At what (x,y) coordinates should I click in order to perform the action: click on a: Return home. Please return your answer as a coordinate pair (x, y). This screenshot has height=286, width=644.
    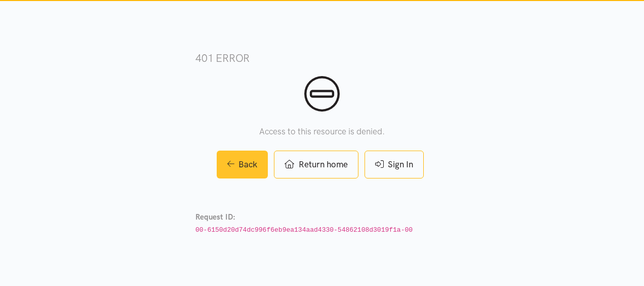
    Looking at the image, I should click on (316, 164).